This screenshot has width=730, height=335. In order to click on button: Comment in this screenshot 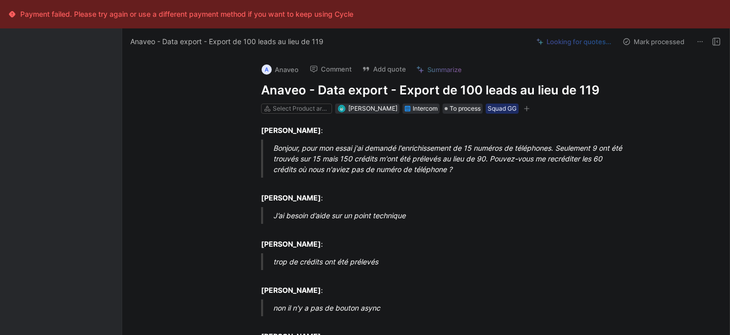, I will do `click(331, 69)`.